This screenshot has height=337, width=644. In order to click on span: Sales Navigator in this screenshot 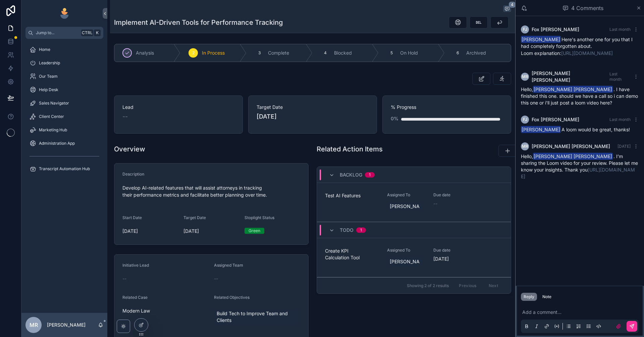, I will do `click(54, 103)`.